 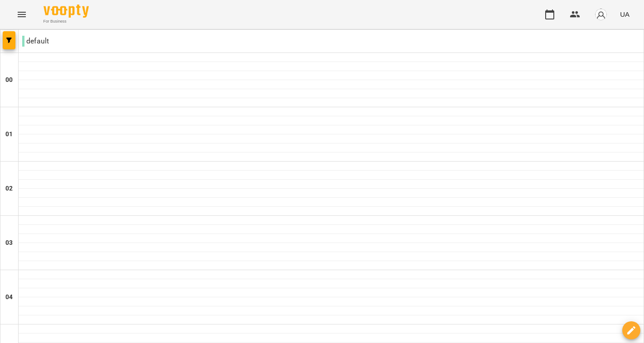 What do you see at coordinates (22, 14) in the screenshot?
I see `button: Menu` at bounding box center [22, 14].